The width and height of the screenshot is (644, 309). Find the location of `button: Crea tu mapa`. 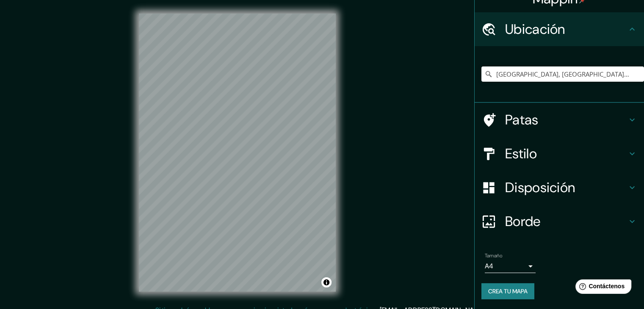

button: Crea tu mapa is located at coordinates (508, 291).